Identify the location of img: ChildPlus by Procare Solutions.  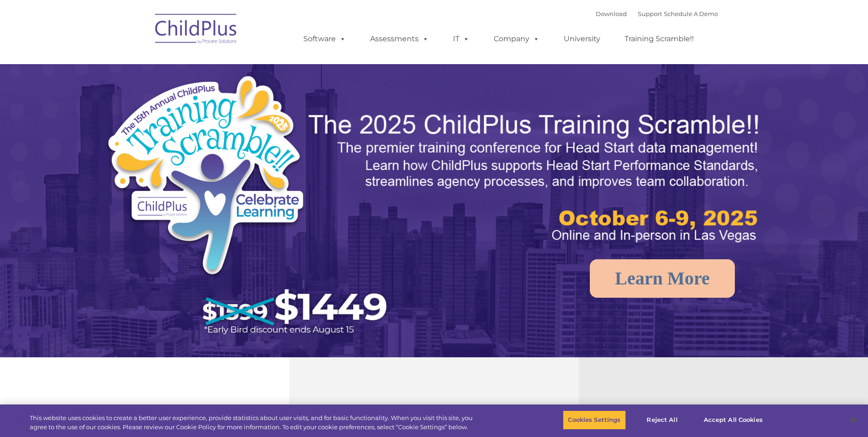
(196, 30).